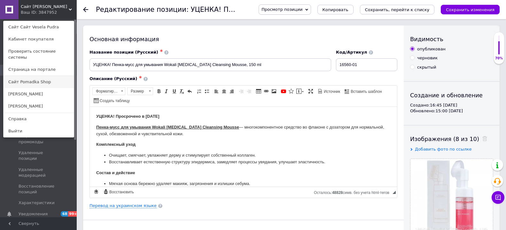 This screenshot has height=230, width=506. I want to click on a: Вставить / удалить нумерованный список, so click(199, 91).